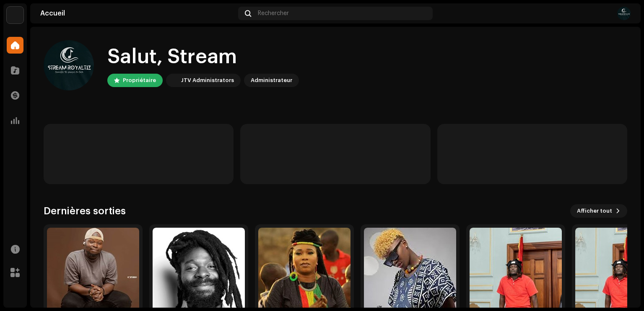  Describe the element at coordinates (139, 80) in the screenshot. I see `div: Propriétaire` at that location.